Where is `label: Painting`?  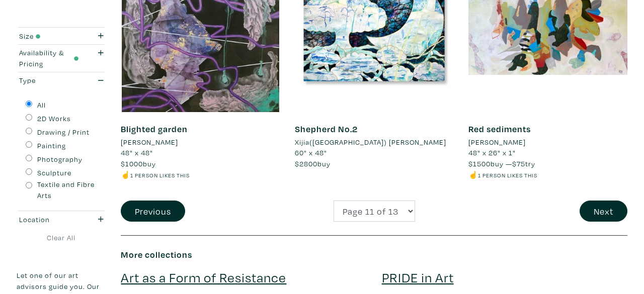
label: Painting is located at coordinates (51, 146).